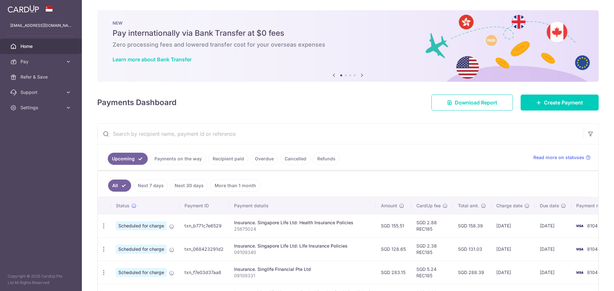 The width and height of the screenshot is (614, 291). I want to click on img: Bank transfer banner, so click(348, 46).